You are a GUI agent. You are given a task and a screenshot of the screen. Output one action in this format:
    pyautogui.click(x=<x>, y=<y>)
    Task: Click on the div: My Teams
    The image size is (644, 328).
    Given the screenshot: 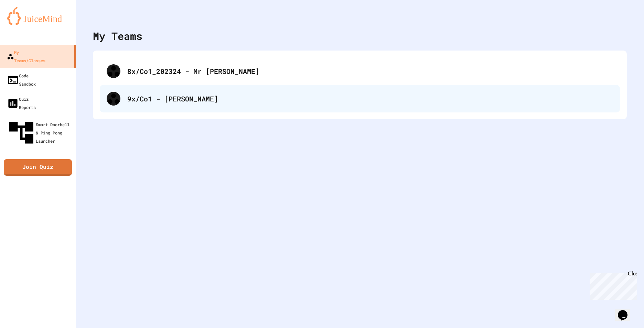 What is the action you would take?
    pyautogui.click(x=118, y=36)
    